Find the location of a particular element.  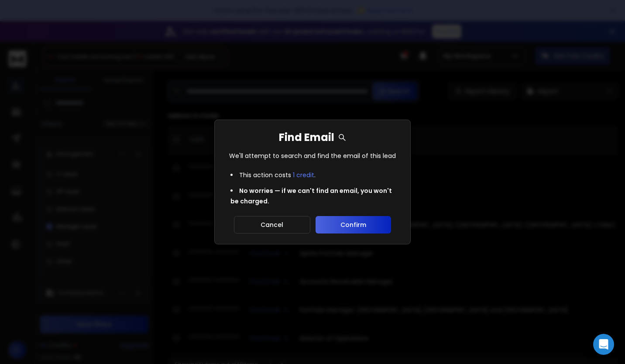

div: Open Intercom Messenger is located at coordinates (603, 344).